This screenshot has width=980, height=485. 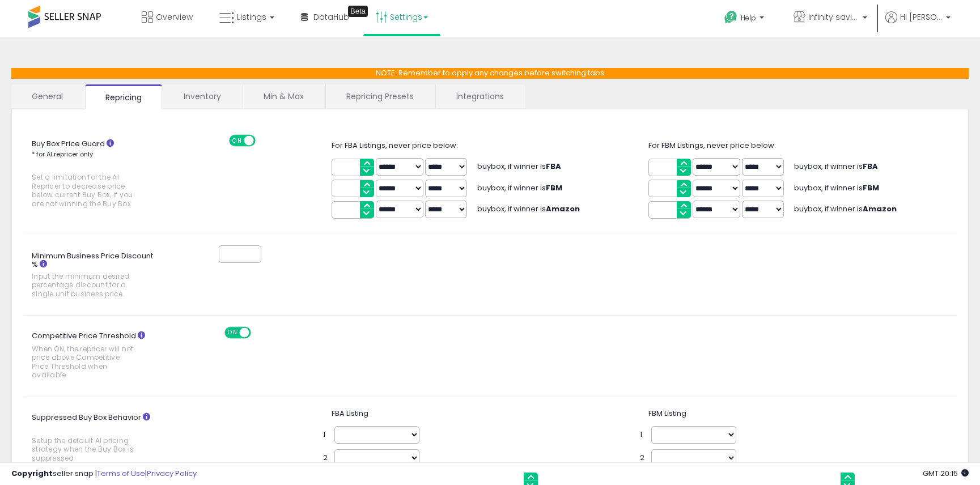 I want to click on div: Tooltip anchor, so click(x=358, y=11).